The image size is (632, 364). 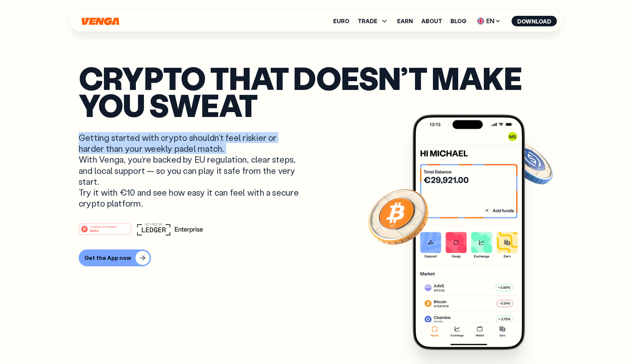 What do you see at coordinates (469, 232) in the screenshot?
I see `img: Venga app main` at bounding box center [469, 232].